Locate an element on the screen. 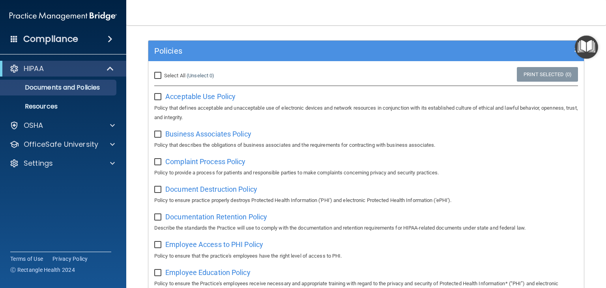 The width and height of the screenshot is (606, 288). a: Settings is located at coordinates (62, 163).